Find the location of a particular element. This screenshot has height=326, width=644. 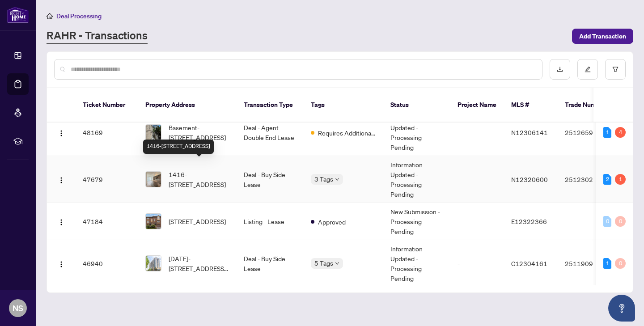

span: C12304161 is located at coordinates (529, 263).